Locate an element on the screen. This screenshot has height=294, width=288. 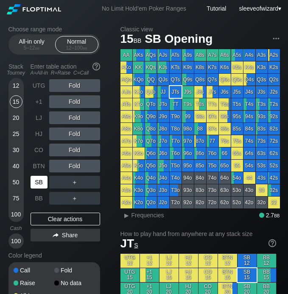
div: J4o is located at coordinates (163, 178).